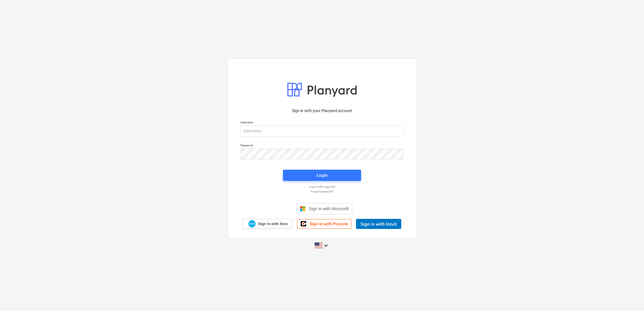  Describe the element at coordinates (303, 208) in the screenshot. I see `img: Microsoft logo` at that location.